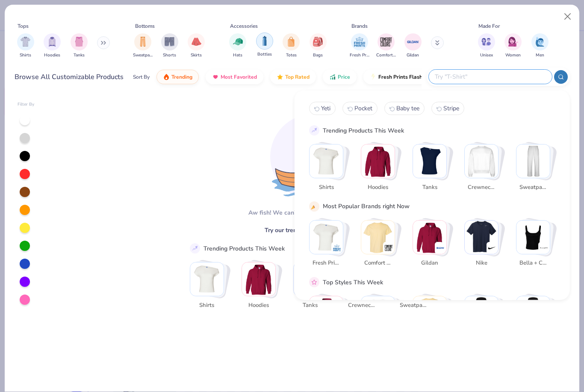  I want to click on button: Stack Card Button Bella + Canvas, so click(536, 245).